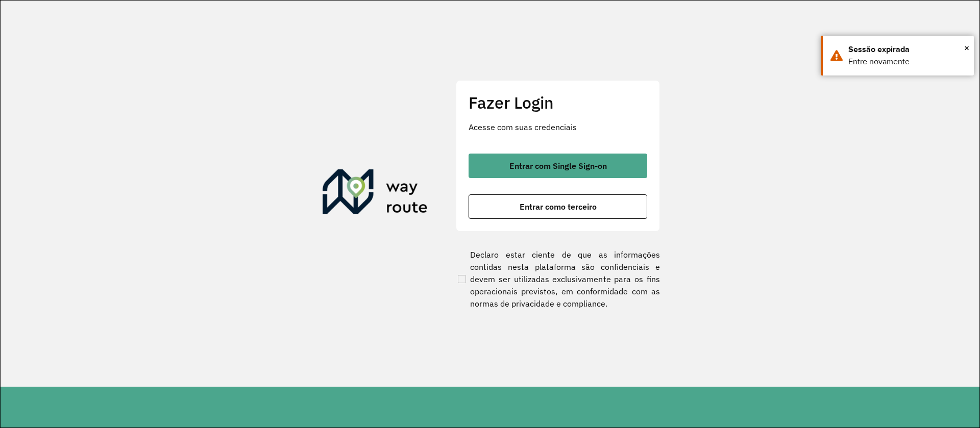  Describe the element at coordinates (907, 49) in the screenshot. I see `div: Sessão expirada` at that location.